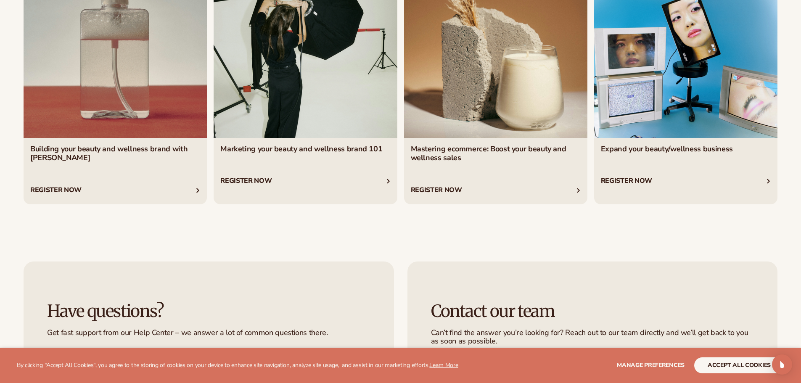 This screenshot has height=383, width=801. What do you see at coordinates (237, 365) in the screenshot?
I see `p: By clicking "Accept All Cookies", you agree to the storing of cookies on your device to enhance s...` at bounding box center [237, 365].